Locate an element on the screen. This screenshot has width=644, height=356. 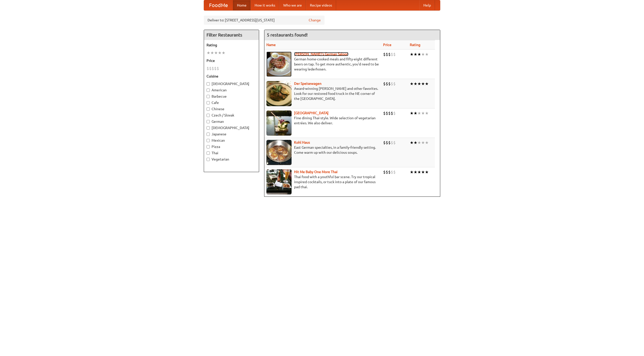
a: Rating is located at coordinates (415, 45).